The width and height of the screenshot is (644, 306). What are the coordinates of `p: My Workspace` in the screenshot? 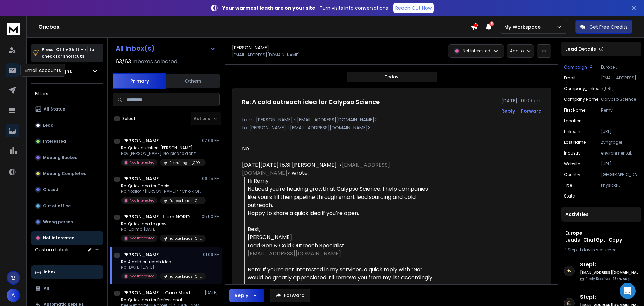 It's located at (524, 27).